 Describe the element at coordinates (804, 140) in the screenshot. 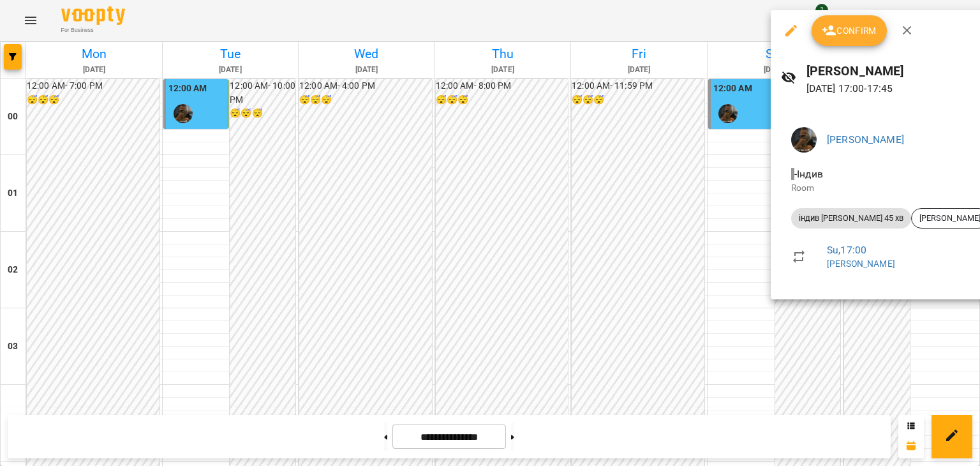

I see `img: 38836d50468c905d322a6b1b27ef4d16.jpg` at that location.